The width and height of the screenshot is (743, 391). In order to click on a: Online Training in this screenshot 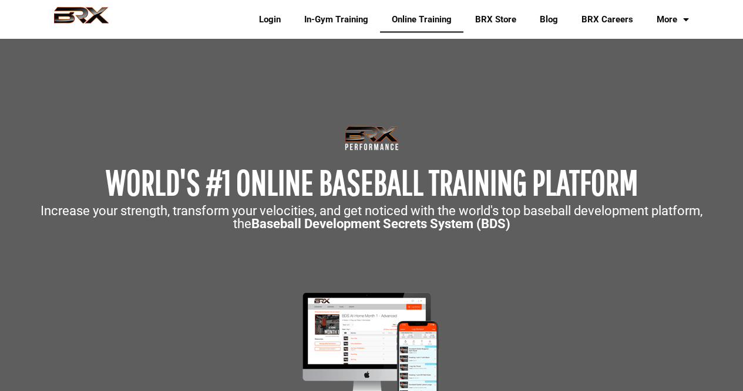, I will do `click(422, 19)`.